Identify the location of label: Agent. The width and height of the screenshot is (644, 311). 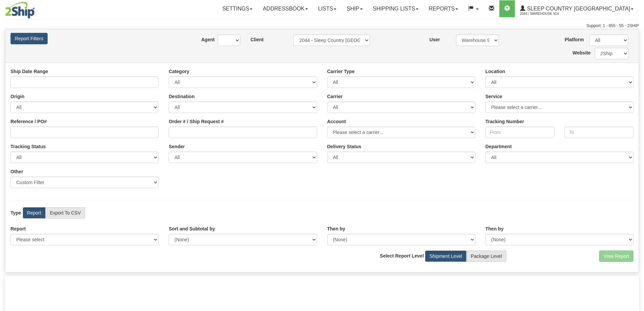
(205, 39).